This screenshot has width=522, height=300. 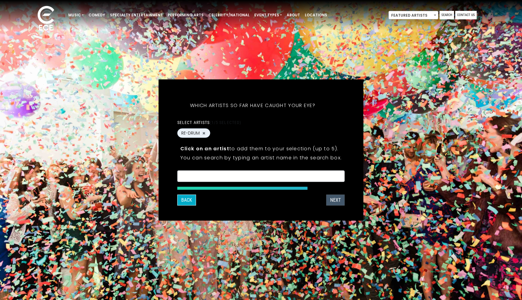 What do you see at coordinates (261, 177) in the screenshot?
I see `textarea: Search` at bounding box center [261, 177].